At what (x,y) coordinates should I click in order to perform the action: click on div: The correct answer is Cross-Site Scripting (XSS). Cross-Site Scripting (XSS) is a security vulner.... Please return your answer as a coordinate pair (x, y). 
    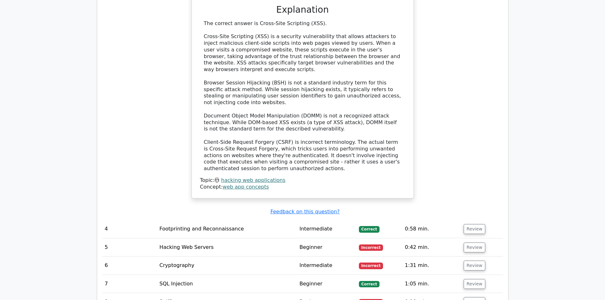
    Looking at the image, I should click on (302, 96).